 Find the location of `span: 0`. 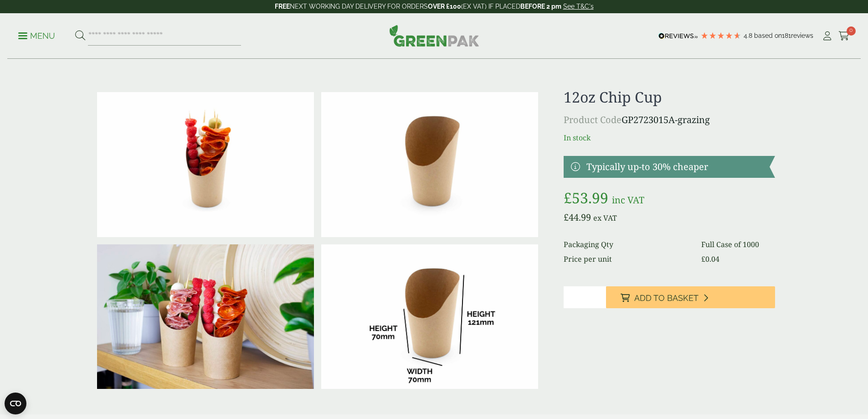

span: 0 is located at coordinates (851, 31).